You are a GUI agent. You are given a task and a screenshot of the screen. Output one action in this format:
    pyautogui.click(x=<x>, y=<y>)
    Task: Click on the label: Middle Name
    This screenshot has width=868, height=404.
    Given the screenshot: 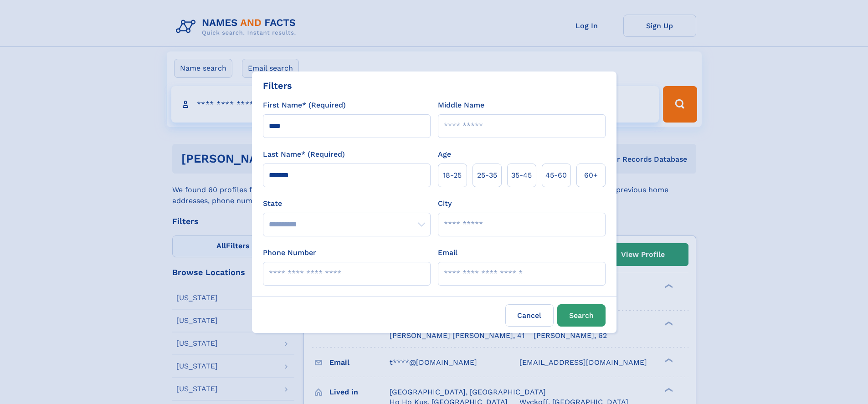 What is the action you would take?
    pyautogui.click(x=461, y=105)
    